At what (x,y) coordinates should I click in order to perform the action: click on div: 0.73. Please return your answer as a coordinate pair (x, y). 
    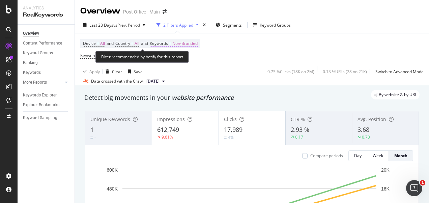
    Looking at the image, I should click on (366, 137).